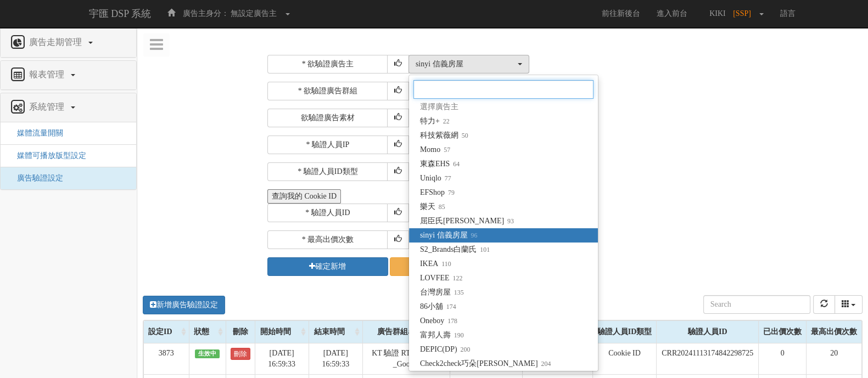 The width and height of the screenshot is (868, 378). I want to click on small: 79, so click(450, 193).